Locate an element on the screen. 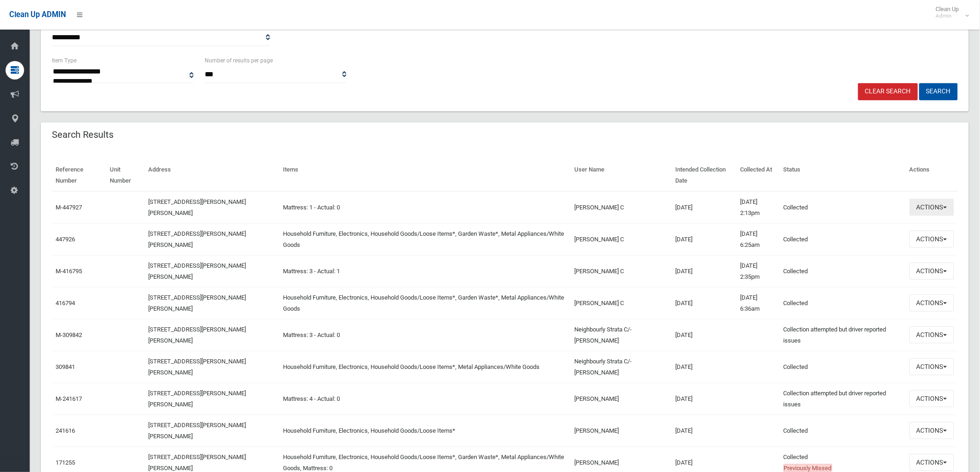  td: Household Furniture, Electronics, Household Goods/Loose Items* is located at coordinates (426, 431).